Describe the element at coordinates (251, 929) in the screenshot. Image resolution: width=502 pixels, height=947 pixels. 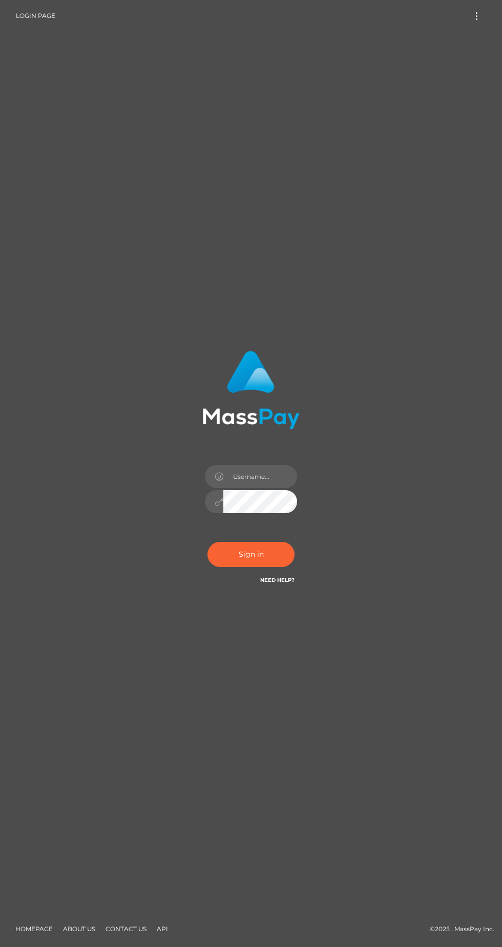
I see `div: © 2025 , MassPay Inc.` at that location.